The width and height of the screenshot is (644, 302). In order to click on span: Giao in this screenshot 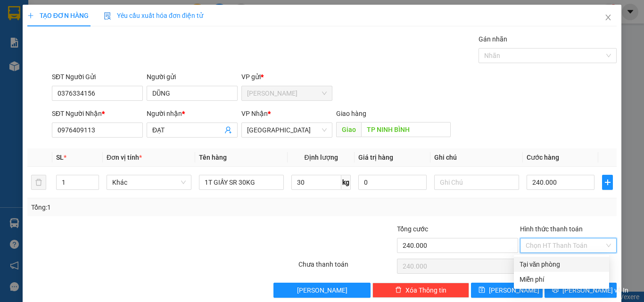, I will do `click(348, 130)`.